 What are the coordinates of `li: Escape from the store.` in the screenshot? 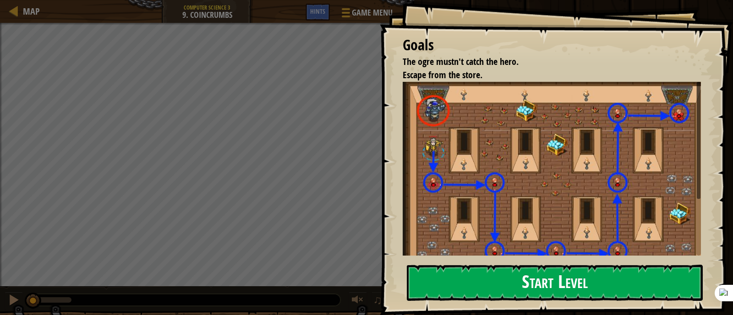 It's located at (544, 75).